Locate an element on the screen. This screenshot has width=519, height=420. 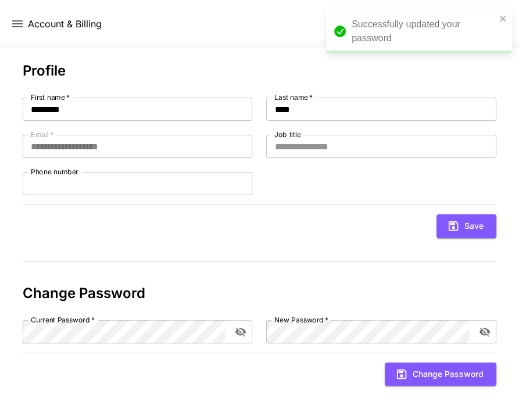
label: Phone number is located at coordinates (55, 171).